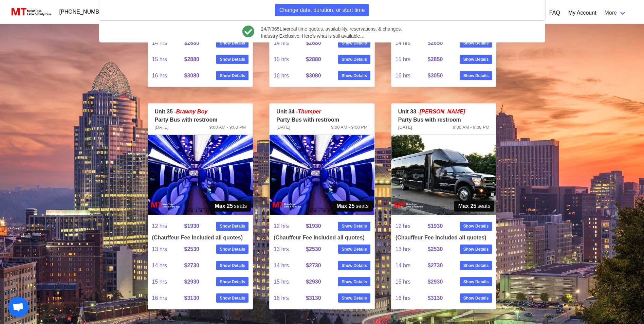 This screenshot has width=644, height=324. Describe the element at coordinates (582, 13) in the screenshot. I see `a: My Account` at that location.